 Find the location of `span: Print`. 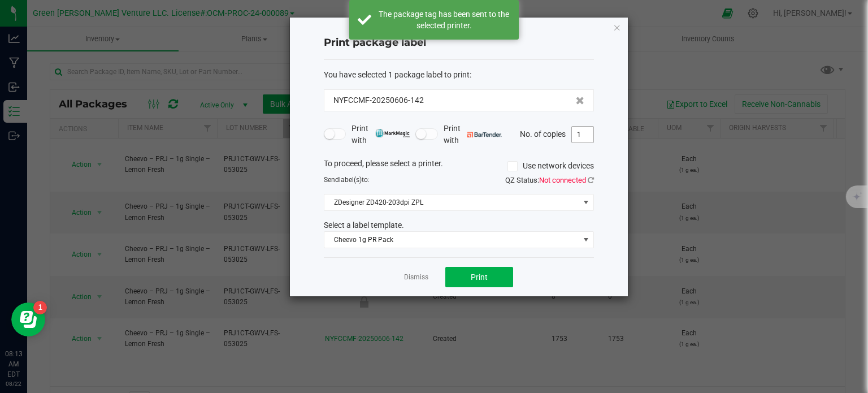

span: Print is located at coordinates (479, 277).